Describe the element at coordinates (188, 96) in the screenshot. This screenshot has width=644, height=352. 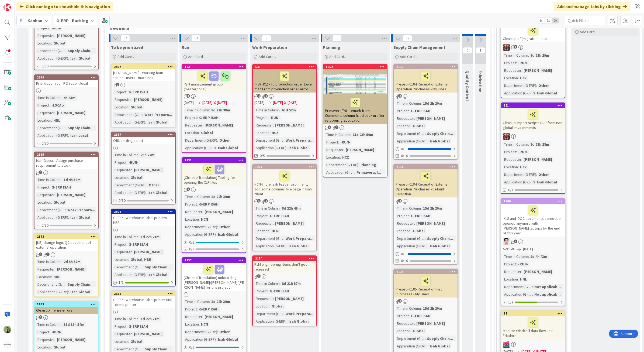
I see `span: 3` at that location.